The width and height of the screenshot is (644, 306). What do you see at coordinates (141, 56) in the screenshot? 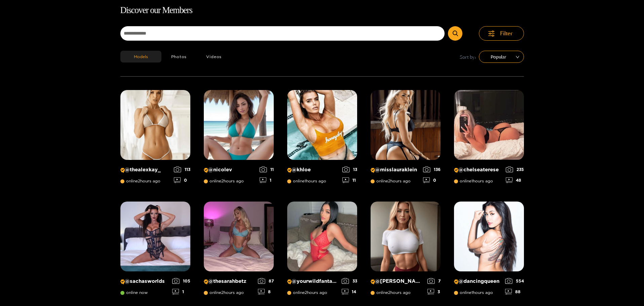
I see `button: Models` at bounding box center [141, 56].